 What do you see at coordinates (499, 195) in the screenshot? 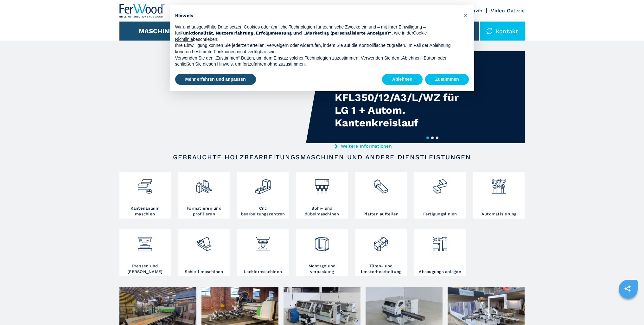
I see `a: Automatisierung` at bounding box center [499, 195].